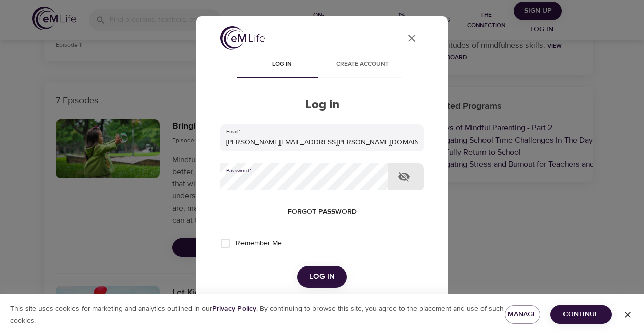  What do you see at coordinates (581, 315) in the screenshot?
I see `span: Continue` at bounding box center [581, 315].